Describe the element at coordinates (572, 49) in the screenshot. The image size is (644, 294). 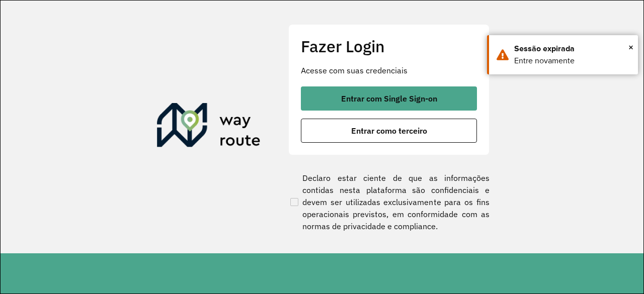
I see `div: Sessão expirada` at that location.